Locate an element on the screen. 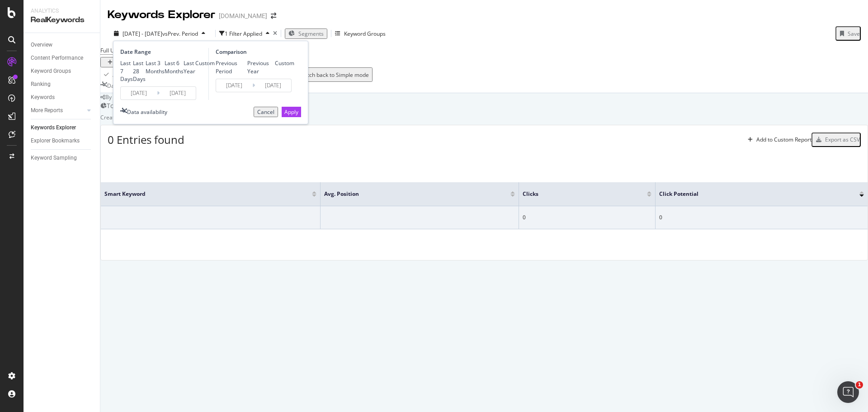 This screenshot has width=868, height=412. div: Last 7 Days is located at coordinates (127, 71).